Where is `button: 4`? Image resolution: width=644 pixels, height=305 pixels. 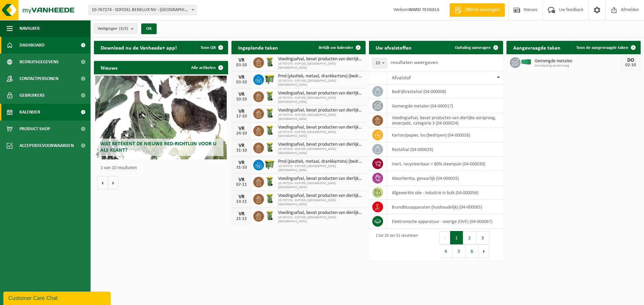
button: 4 is located at coordinates (446, 251).